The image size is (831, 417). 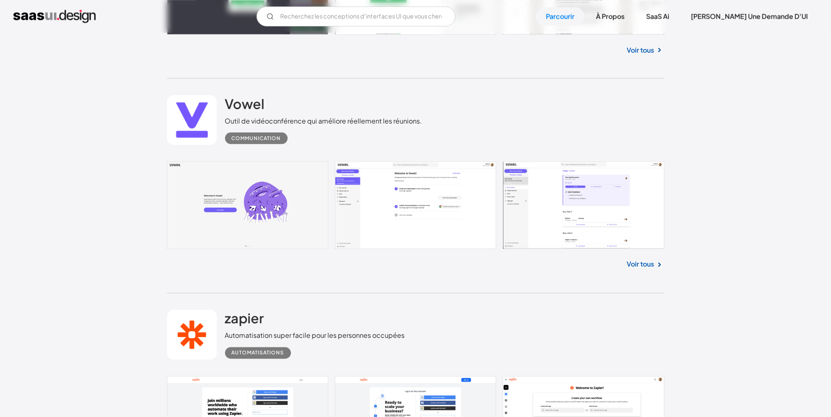 What do you see at coordinates (356, 17) in the screenshot?
I see `input: Recherchez les conceptions d'interfaces UI que vous cherchez...` at bounding box center [356, 17].